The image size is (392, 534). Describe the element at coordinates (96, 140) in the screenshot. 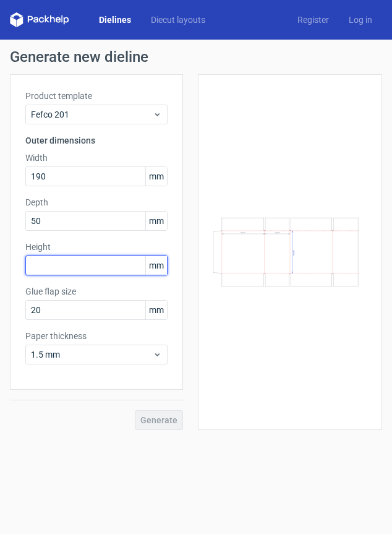

I see `h3: Outer dimensions` at that location.